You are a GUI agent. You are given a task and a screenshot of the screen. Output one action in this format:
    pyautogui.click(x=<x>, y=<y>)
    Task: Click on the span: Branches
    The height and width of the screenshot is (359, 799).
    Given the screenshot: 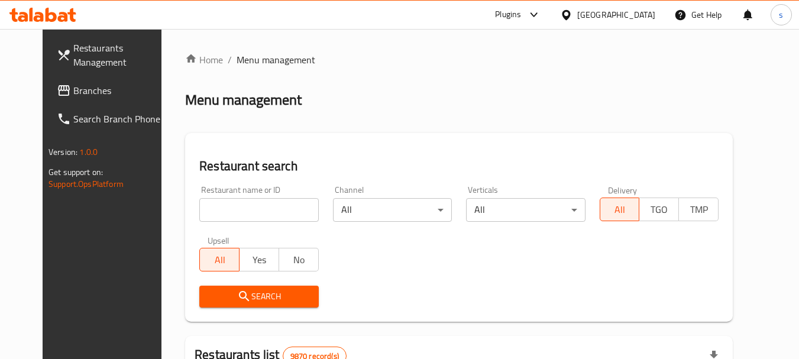 What is the action you would take?
    pyautogui.click(x=120, y=90)
    